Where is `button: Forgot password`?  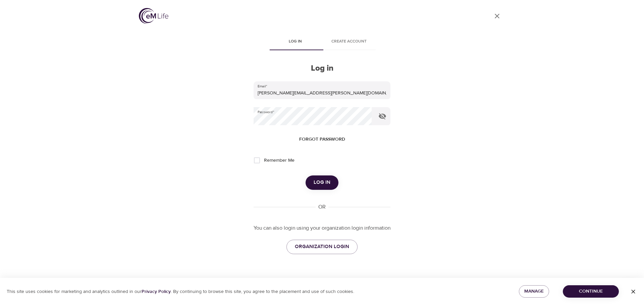 button: Forgot password is located at coordinates (322, 140).